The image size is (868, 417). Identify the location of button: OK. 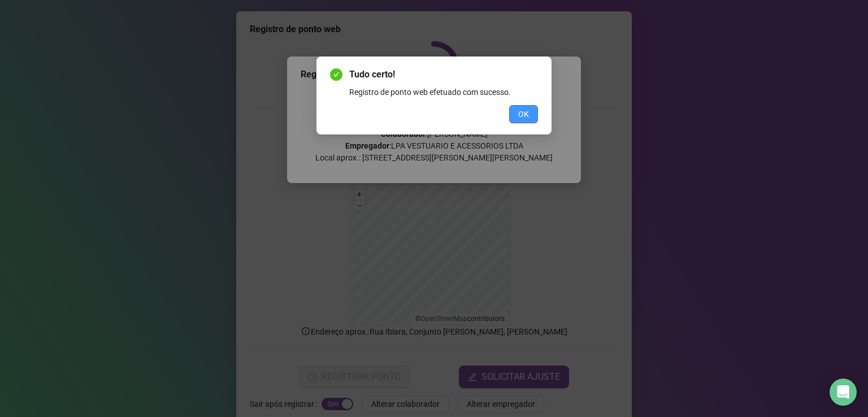
(523, 114).